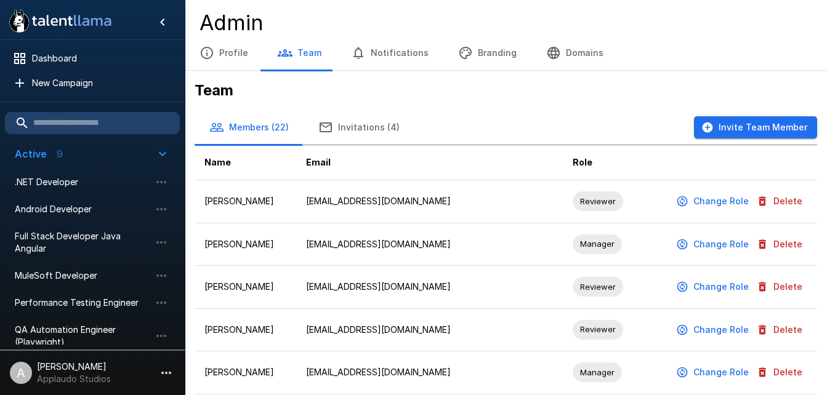 This screenshot has width=827, height=395. Describe the element at coordinates (505, 23) in the screenshot. I see `h4: Admin` at that location.